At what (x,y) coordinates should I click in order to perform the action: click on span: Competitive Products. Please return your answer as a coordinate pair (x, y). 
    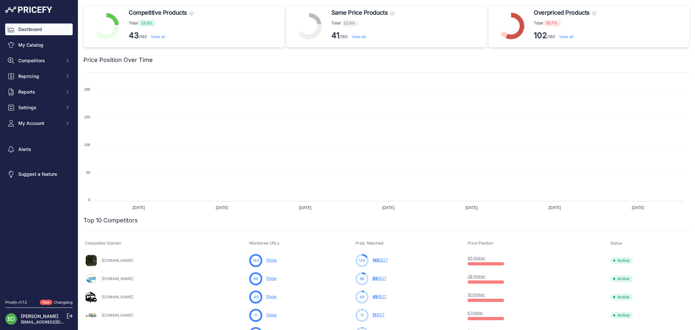
    Looking at the image, I should click on (158, 13).